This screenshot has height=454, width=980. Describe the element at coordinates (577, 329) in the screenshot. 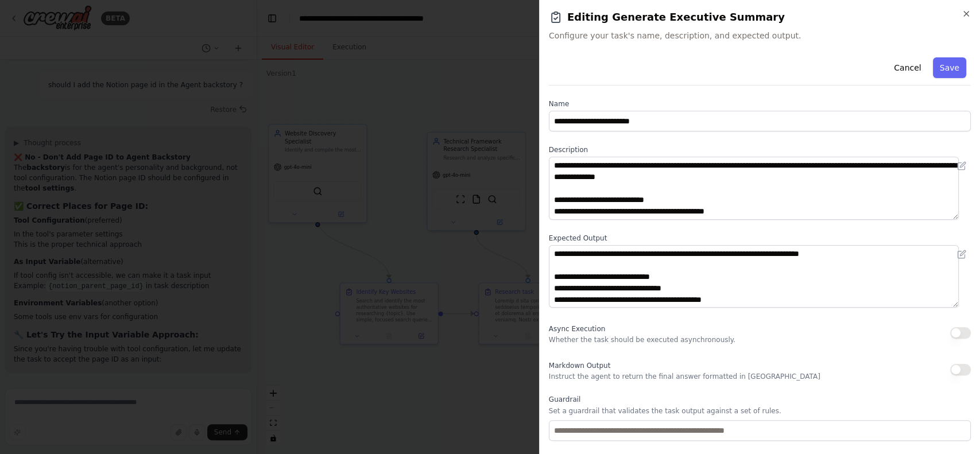

I see `span: Async Execution` at that location.